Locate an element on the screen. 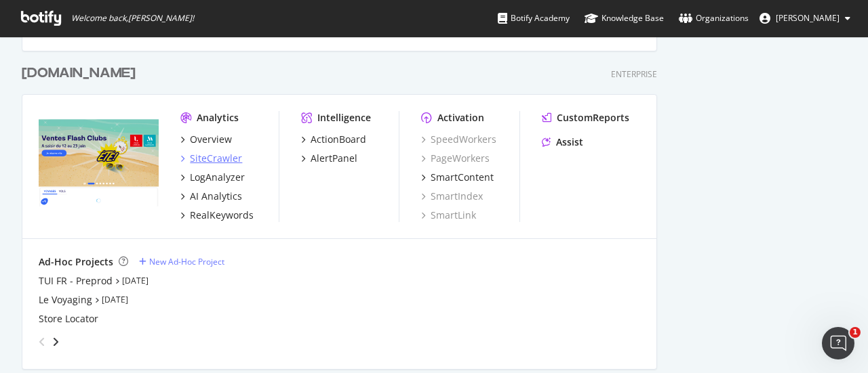 This screenshot has width=868, height=373. a: ActionBoard is located at coordinates (334, 140).